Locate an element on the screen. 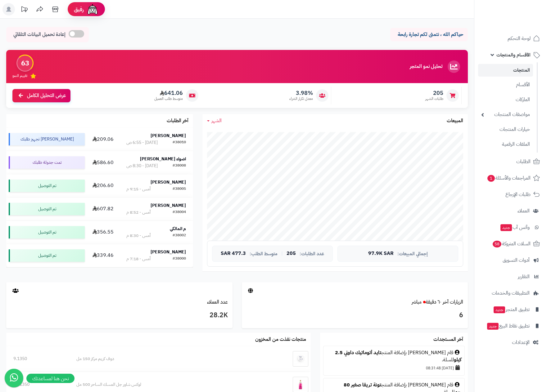 Image resolution: width=547 pixels, height=392 pixels. div: 9.1350 is located at coordinates (38, 359).